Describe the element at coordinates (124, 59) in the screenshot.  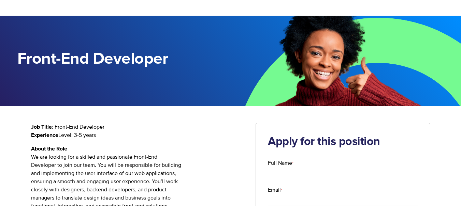
I see `h1: Front-End Developer` at that location.